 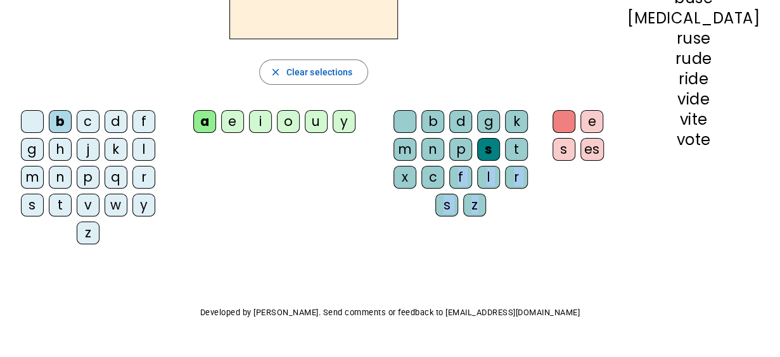 I want to click on div: v, so click(x=88, y=205).